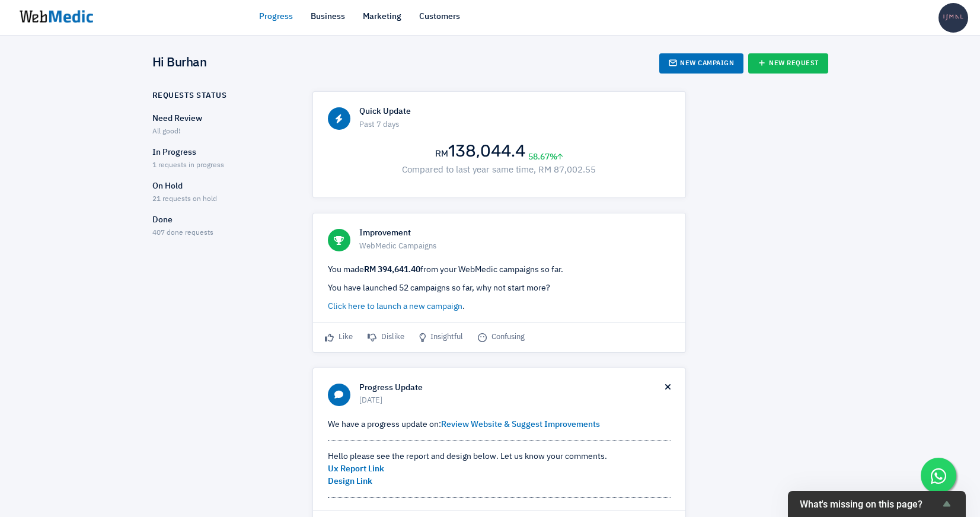  What do you see at coordinates (499, 425) in the screenshot?
I see `p: We have a progress update on:` at bounding box center [499, 425].